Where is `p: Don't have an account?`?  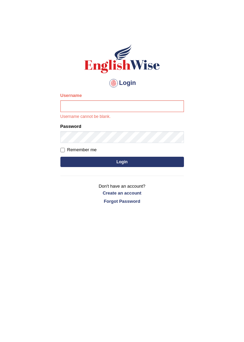
p: Don't have an account? is located at coordinates (122, 193).